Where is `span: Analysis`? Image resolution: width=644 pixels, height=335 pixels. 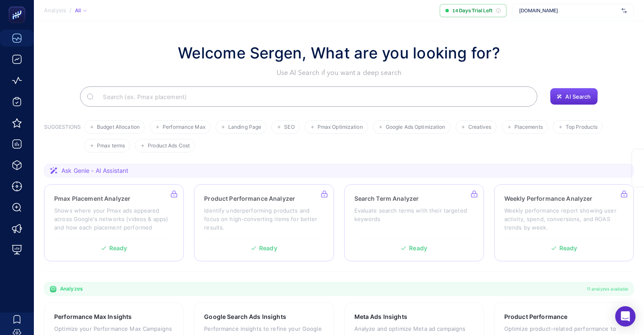
span: Analysis is located at coordinates (55, 11).